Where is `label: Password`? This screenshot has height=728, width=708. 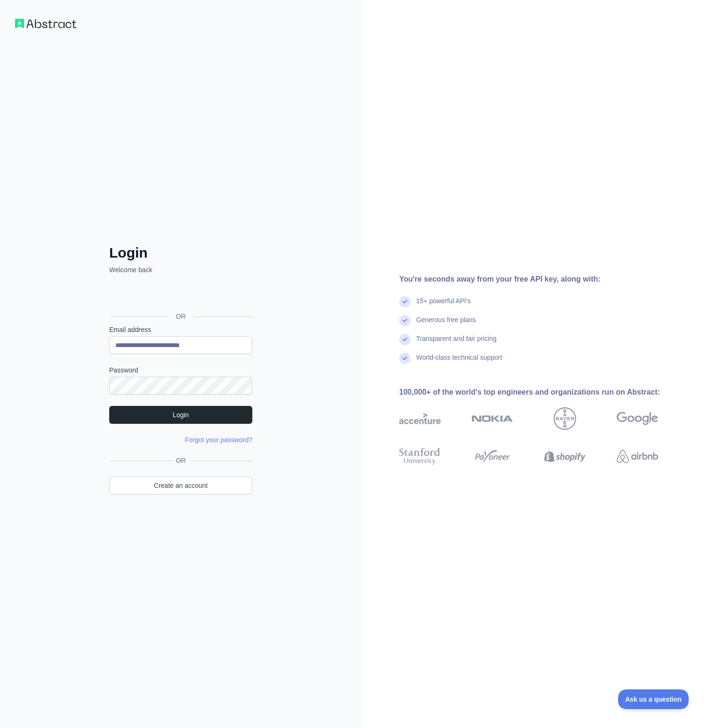
label: Password is located at coordinates (181, 370).